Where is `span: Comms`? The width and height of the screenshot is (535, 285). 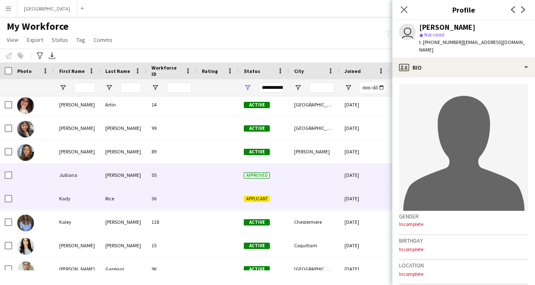
span: Comms is located at coordinates (103, 40).